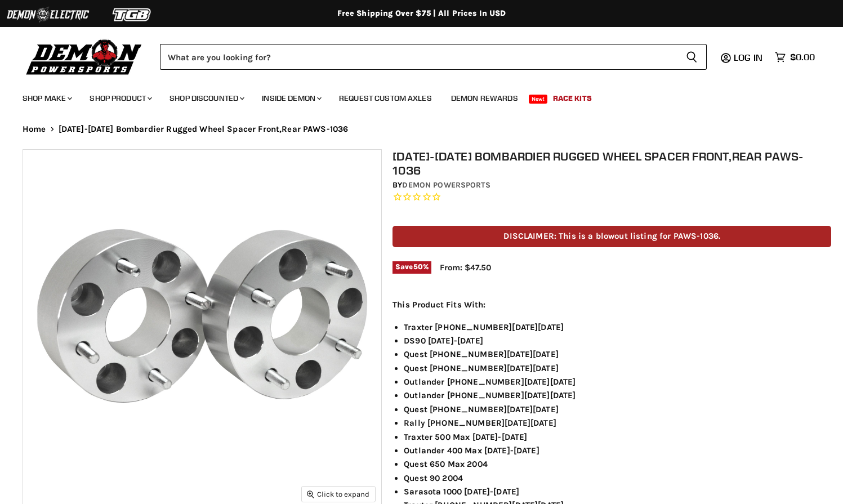 This screenshot has width=843, height=504. I want to click on img: Demon Electric Logo 2, so click(48, 14).